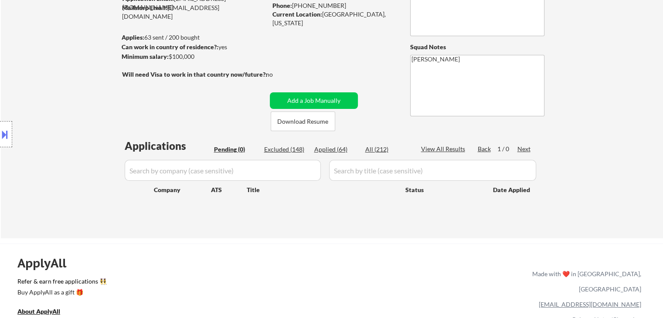 The width and height of the screenshot is (663, 318). Describe the element at coordinates (297, 14) in the screenshot. I see `strong: Current Location:` at that location.